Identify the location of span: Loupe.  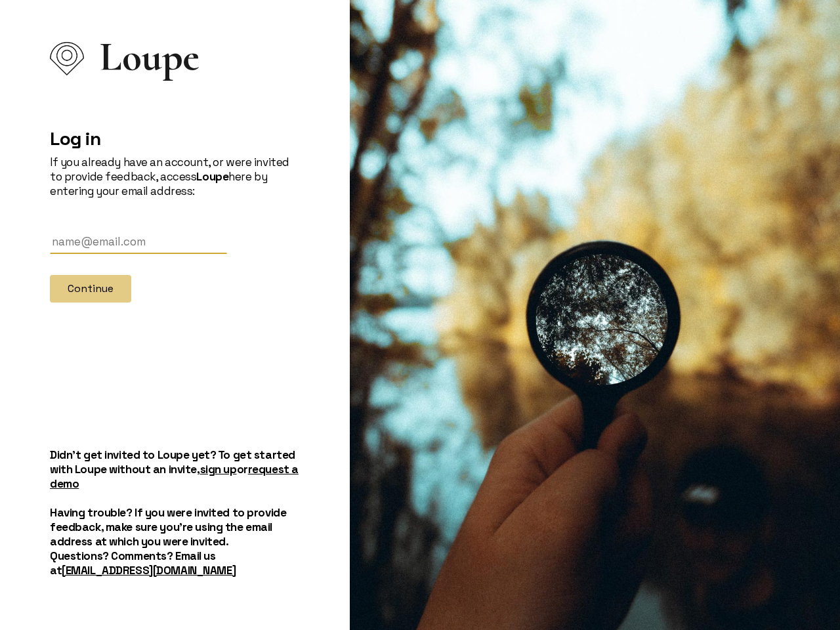
(149, 57).